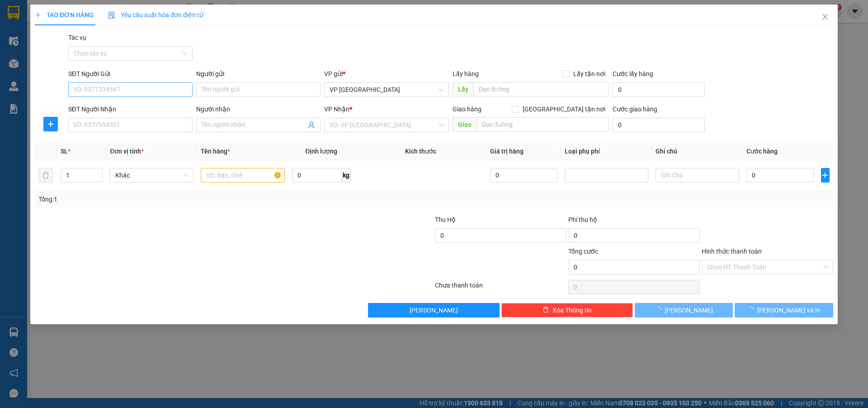 The image size is (868, 408). I want to click on input: Cước lấy hàng, so click(659, 89).